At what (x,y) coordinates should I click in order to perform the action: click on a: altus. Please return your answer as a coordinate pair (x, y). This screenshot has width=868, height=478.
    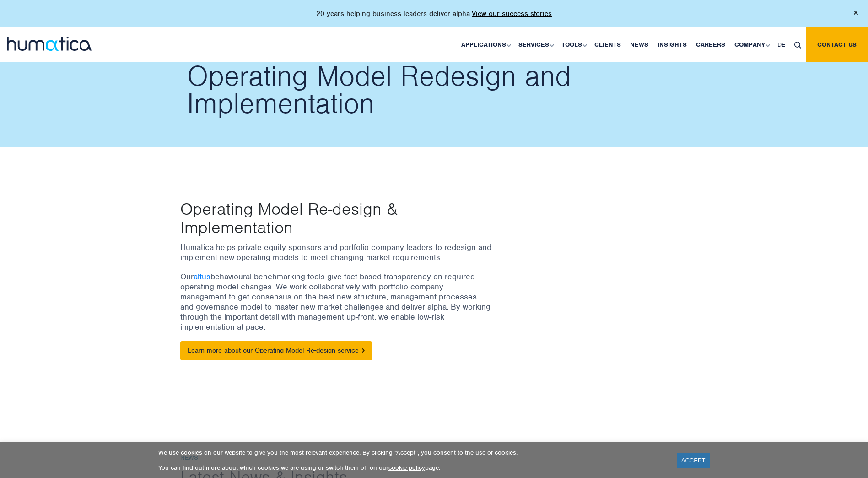
    Looking at the image, I should click on (202, 276).